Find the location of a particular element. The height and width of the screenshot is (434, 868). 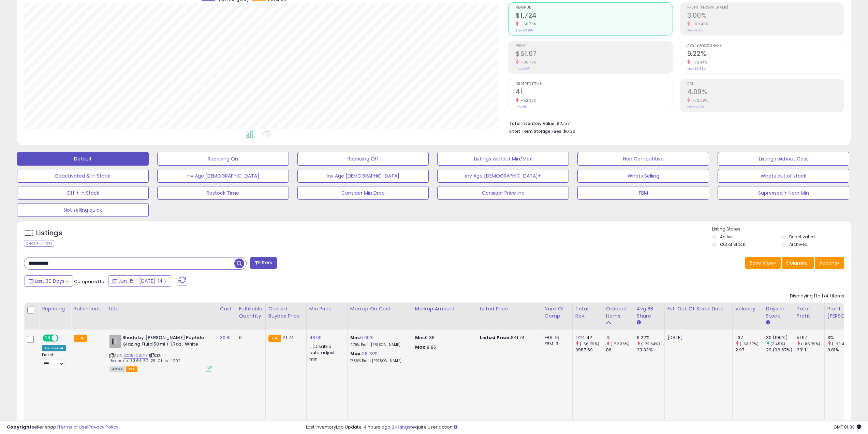

button: Not selling quick is located at coordinates (83, 210).